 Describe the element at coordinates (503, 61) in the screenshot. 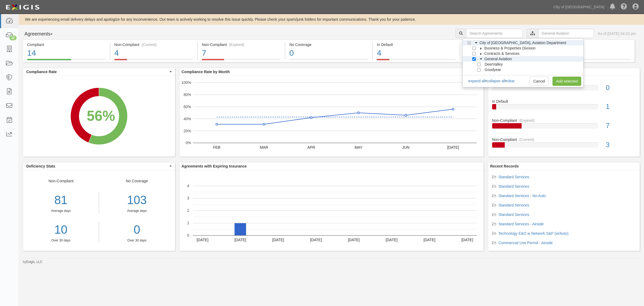

I see `a: Expiring Insurance1` at that location.